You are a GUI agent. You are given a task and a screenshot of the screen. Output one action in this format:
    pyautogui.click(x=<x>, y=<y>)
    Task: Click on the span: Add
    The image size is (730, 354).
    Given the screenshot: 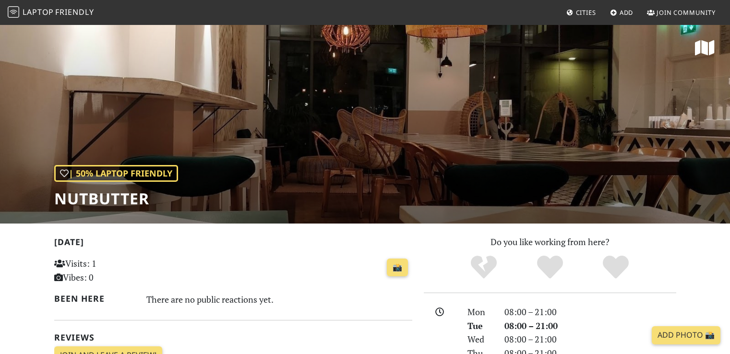 What is the action you would take?
    pyautogui.click(x=626, y=12)
    